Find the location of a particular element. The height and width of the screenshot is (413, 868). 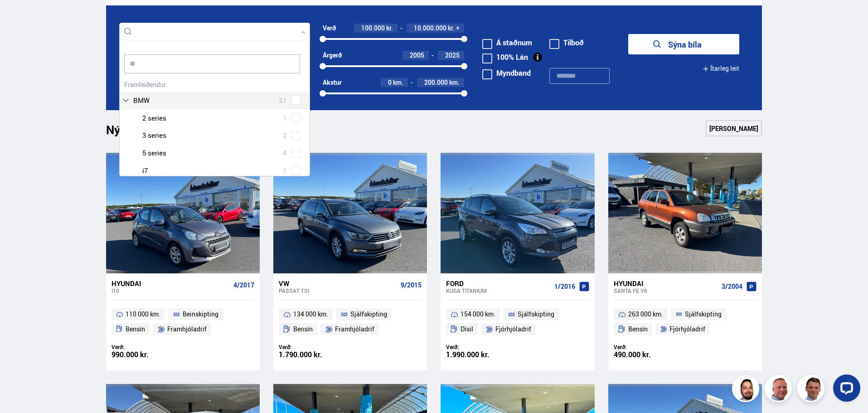

div: Akstur is located at coordinates (332, 82).